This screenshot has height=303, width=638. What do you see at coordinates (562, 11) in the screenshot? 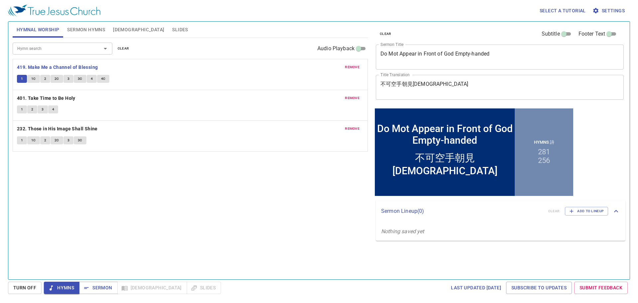
I see `button: Select a tutorial` at bounding box center [562, 11].